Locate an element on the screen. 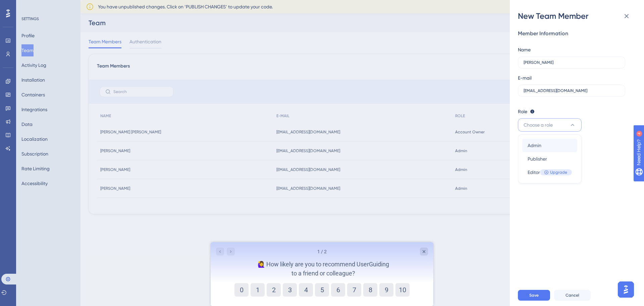 The height and width of the screenshot is (306, 644). button: Rate 3 is located at coordinates (79, 47).